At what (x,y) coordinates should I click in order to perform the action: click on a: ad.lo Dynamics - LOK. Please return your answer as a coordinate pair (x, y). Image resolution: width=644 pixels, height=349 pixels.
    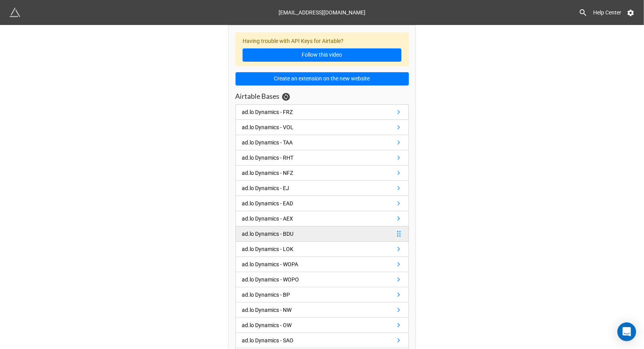
    Looking at the image, I should click on (322, 249).